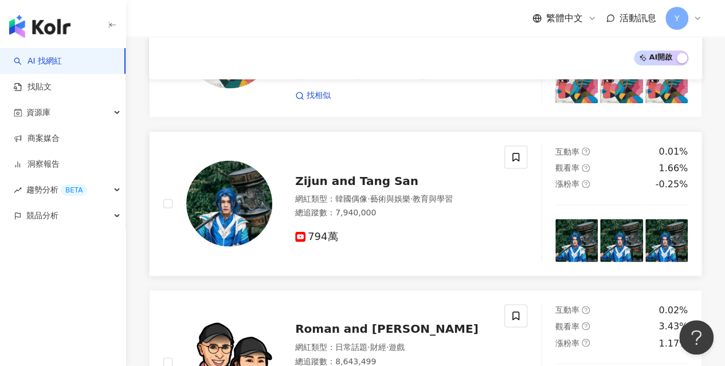 The image size is (725, 366). What do you see at coordinates (390, 199) in the screenshot?
I see `span: 藝術與娛樂` at bounding box center [390, 199].